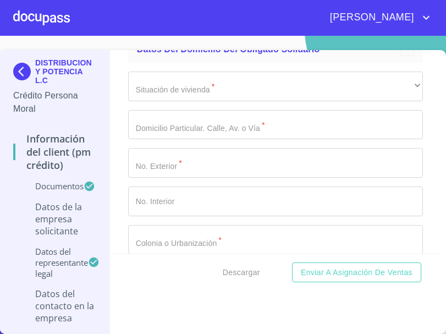 The width and height of the screenshot is (446, 334). I want to click on span: Enviar a Asignación de Ventas, so click(356, 272).